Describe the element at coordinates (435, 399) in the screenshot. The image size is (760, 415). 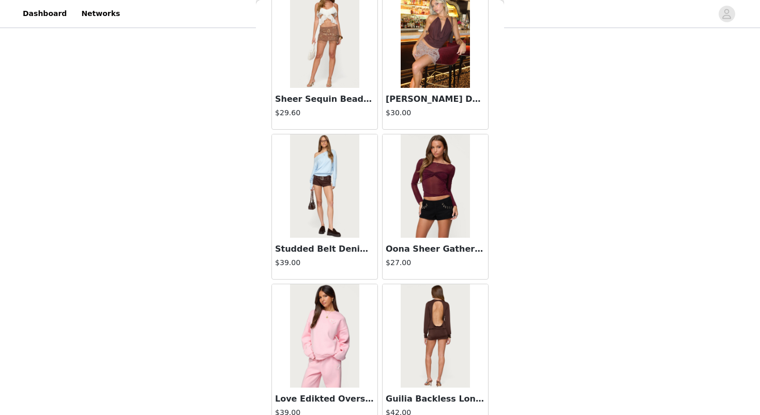
I see `h3: Guilia Backless Long Sleeve Romper` at that location.